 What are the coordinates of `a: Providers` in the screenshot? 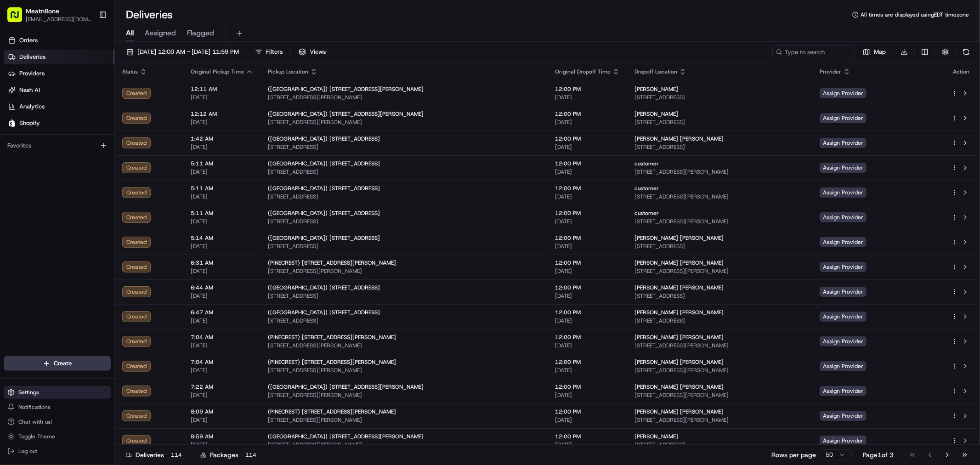 It's located at (59, 73).